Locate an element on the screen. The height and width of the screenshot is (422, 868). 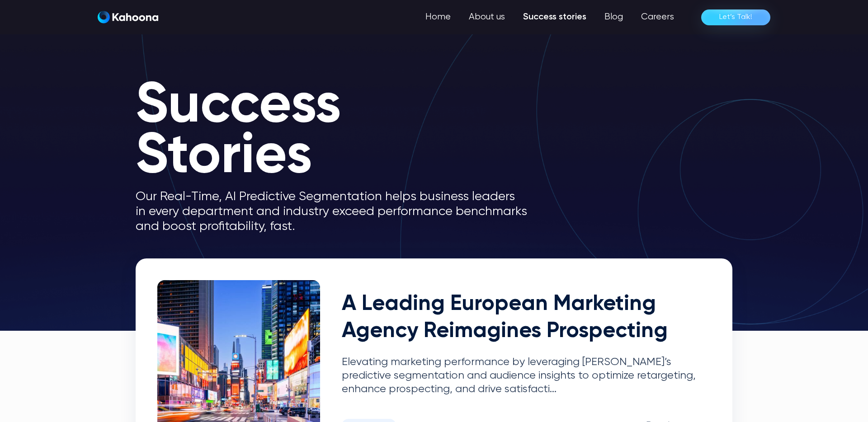
h1: Success Stories is located at coordinates (339, 131).